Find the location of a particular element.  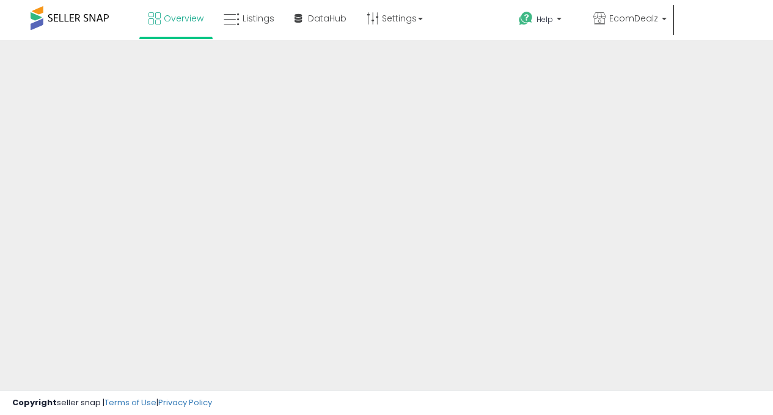

span: DataHub is located at coordinates (327, 18).